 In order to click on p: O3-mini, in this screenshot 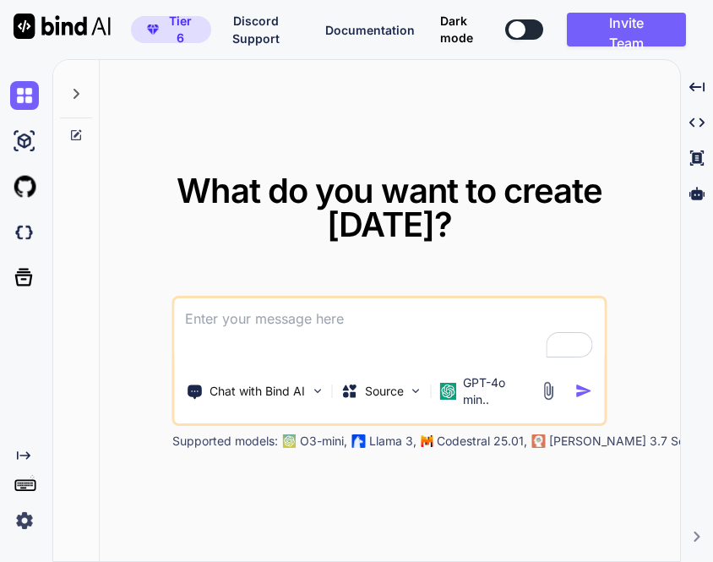, I will do `click(323, 441)`.